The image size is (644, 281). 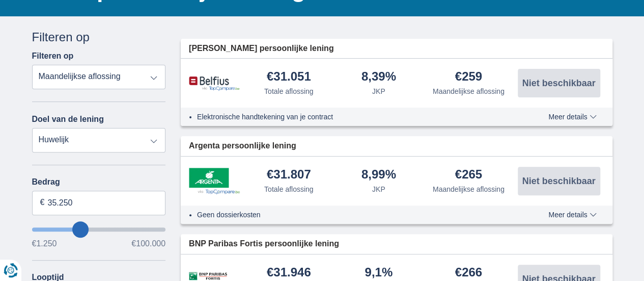 I want to click on div: €266, so click(x=469, y=273).